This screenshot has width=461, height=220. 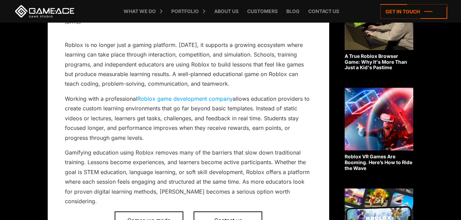 What do you see at coordinates (185, 99) in the screenshot?
I see `a: Roblox game development company` at bounding box center [185, 99].